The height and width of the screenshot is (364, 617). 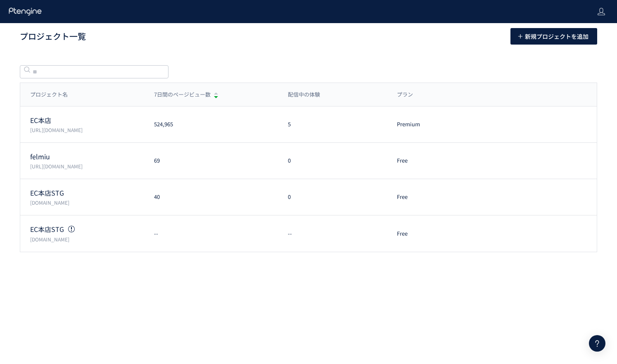 I want to click on h1: プロジェクト一覧, so click(x=256, y=36).